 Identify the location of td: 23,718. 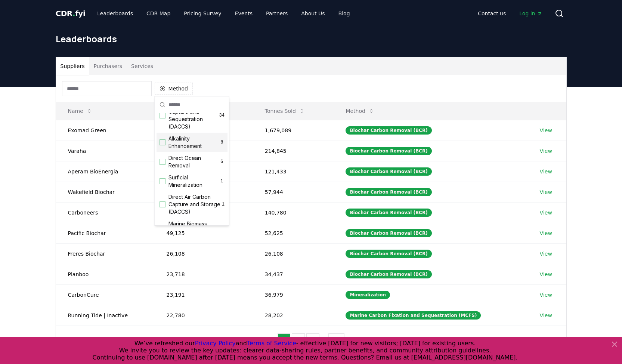
(203, 273).